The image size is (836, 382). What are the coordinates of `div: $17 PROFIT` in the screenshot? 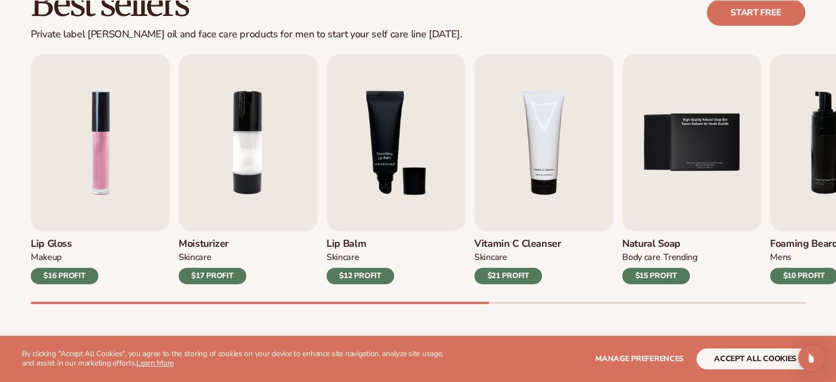 It's located at (212, 276).